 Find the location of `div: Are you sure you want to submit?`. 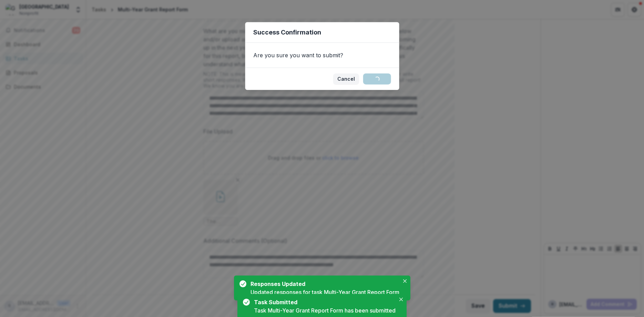

div: Are you sure you want to submit? is located at coordinates (322, 55).